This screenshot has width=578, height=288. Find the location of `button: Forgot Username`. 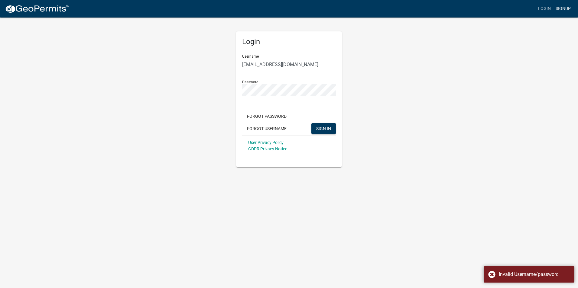

button: Forgot Username is located at coordinates (267, 129).